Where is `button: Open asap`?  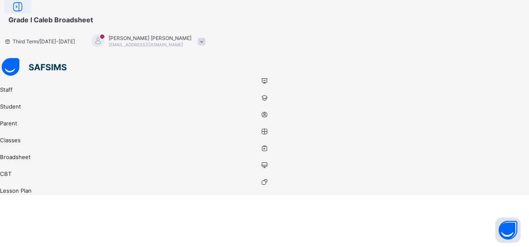 button: Open asap is located at coordinates (508, 230).